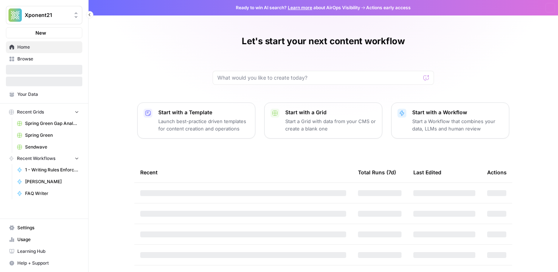 The width and height of the screenshot is (558, 272). What do you see at coordinates (44, 240) in the screenshot?
I see `a: Usage` at bounding box center [44, 240].